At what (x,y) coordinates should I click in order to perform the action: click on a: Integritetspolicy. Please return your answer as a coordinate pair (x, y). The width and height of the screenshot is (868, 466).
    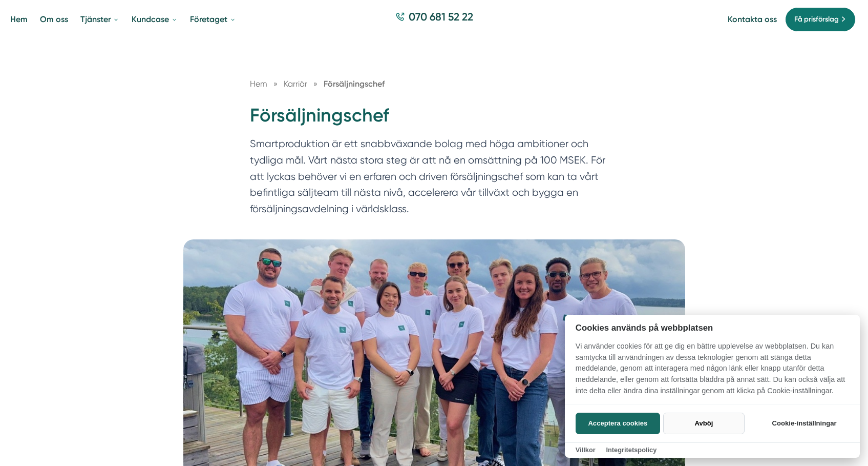
    Looking at the image, I should click on (631, 449).